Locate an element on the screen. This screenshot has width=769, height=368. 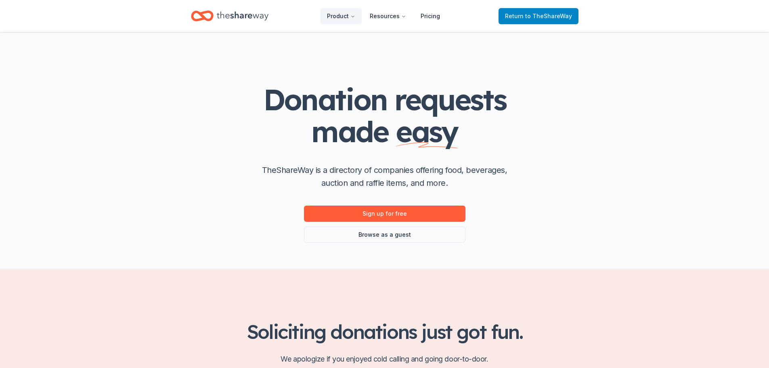
nav: Main is located at coordinates (384, 16).